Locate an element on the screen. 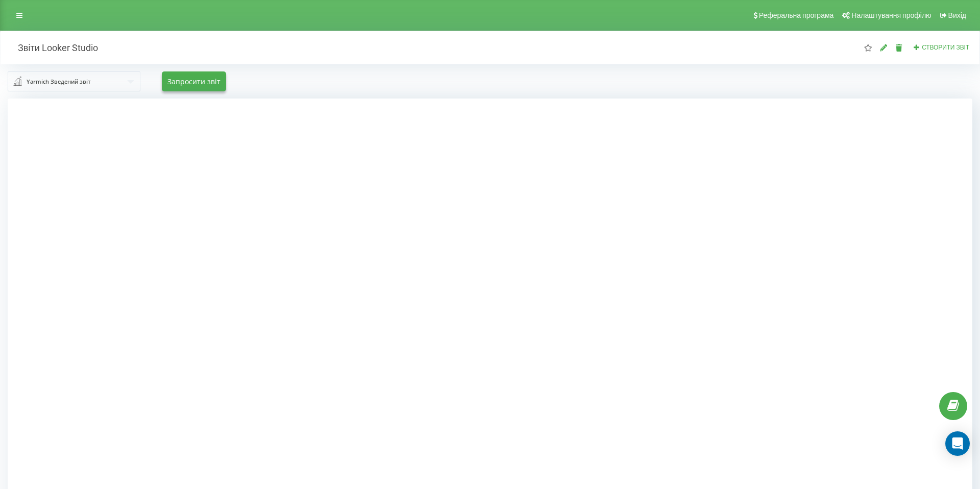 This screenshot has width=980, height=489. button: Створити звіт is located at coordinates (941, 48).